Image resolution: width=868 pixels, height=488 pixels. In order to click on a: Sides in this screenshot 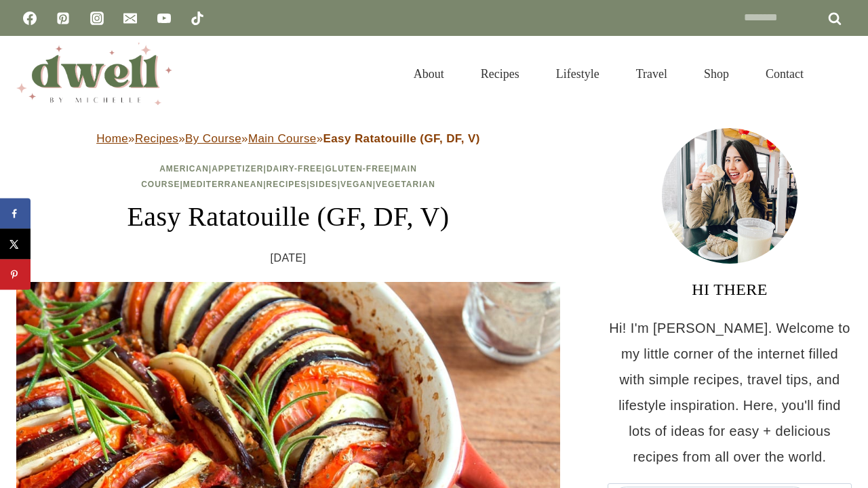, I will do `click(324, 184)`.